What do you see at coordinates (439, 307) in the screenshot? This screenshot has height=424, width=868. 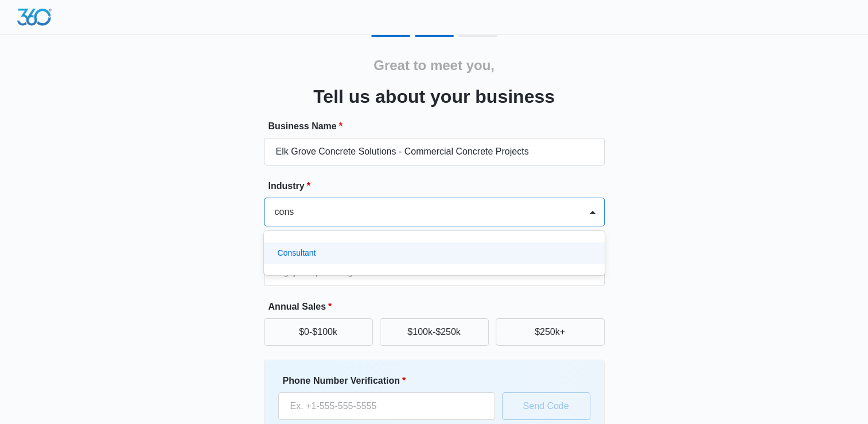 I see `label: Annual Sales` at bounding box center [439, 307].